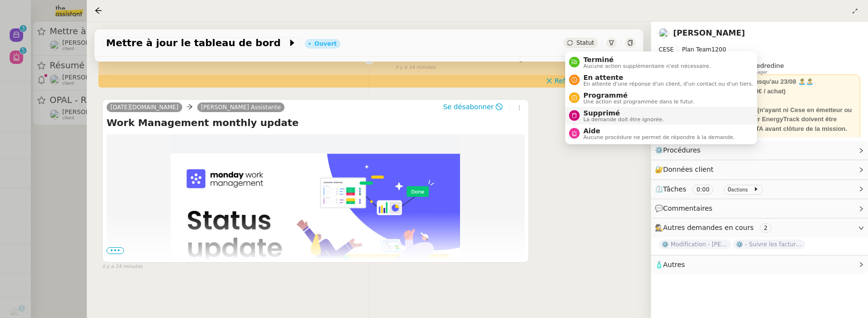 This screenshot has height=318, width=868. What do you see at coordinates (688, 209) in the screenshot?
I see `span: Commentaires` at bounding box center [688, 209].